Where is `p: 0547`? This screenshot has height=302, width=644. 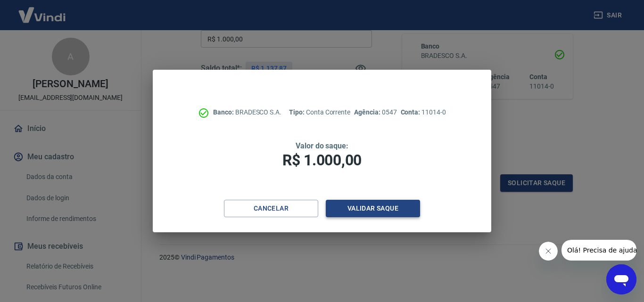
p: 0547 is located at coordinates (375, 112).